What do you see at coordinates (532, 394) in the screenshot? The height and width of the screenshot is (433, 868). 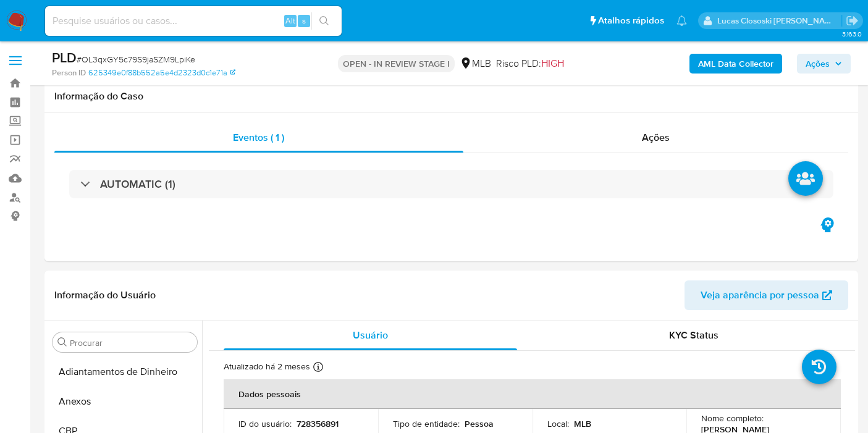 I see `th: Dados pessoais` at bounding box center [532, 394].